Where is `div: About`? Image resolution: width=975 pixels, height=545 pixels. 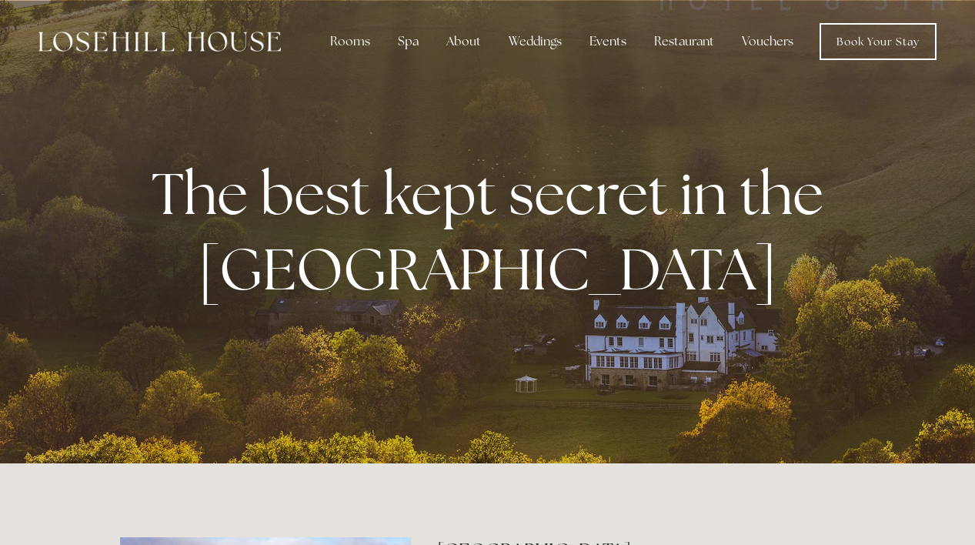 div: About is located at coordinates (463, 42).